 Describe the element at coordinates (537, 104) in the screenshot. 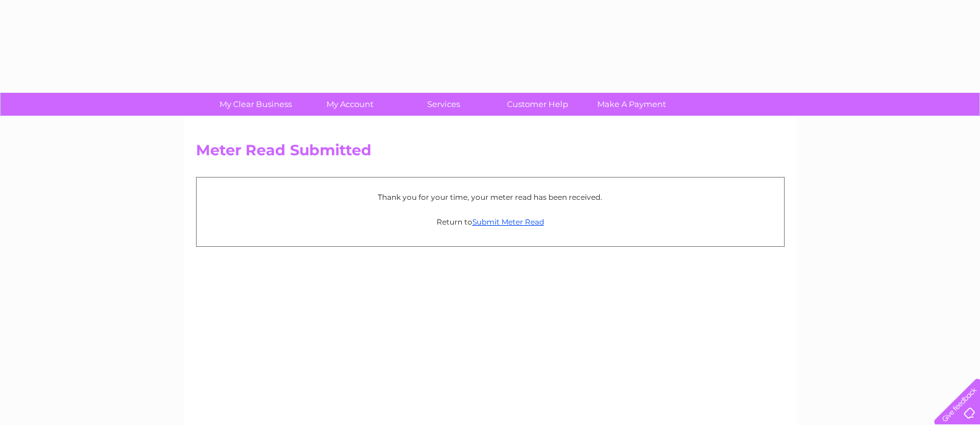

I see `a: Customer Help` at that location.